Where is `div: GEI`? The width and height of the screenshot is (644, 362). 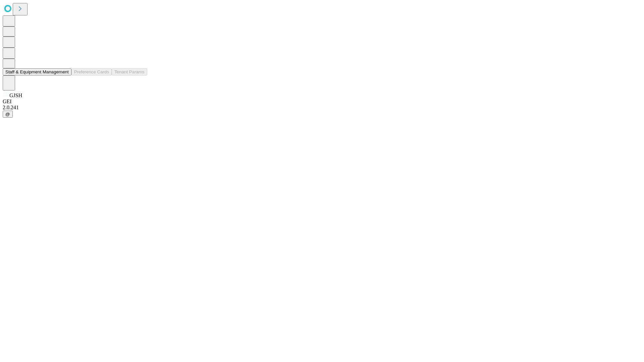
div: GEI is located at coordinates (322, 101).